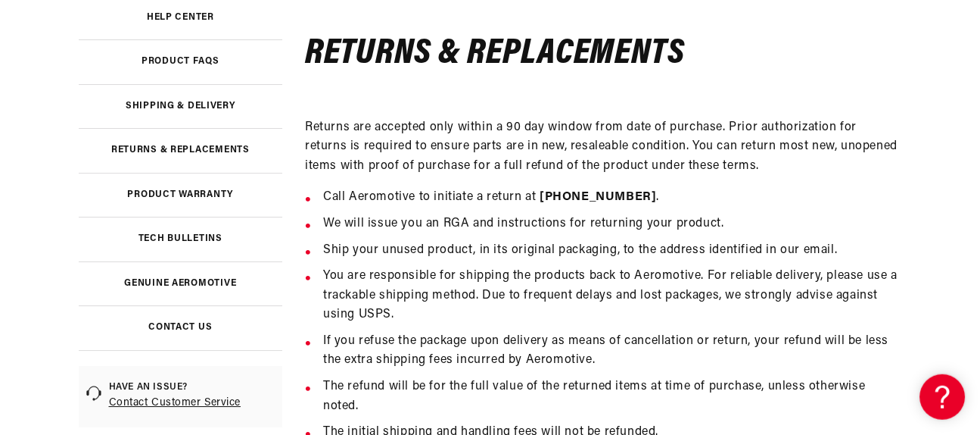 This screenshot has height=435, width=980. I want to click on li: If you refuse the package upon delivery as means of cancellation or return, your refund will be l..., so click(613, 351).